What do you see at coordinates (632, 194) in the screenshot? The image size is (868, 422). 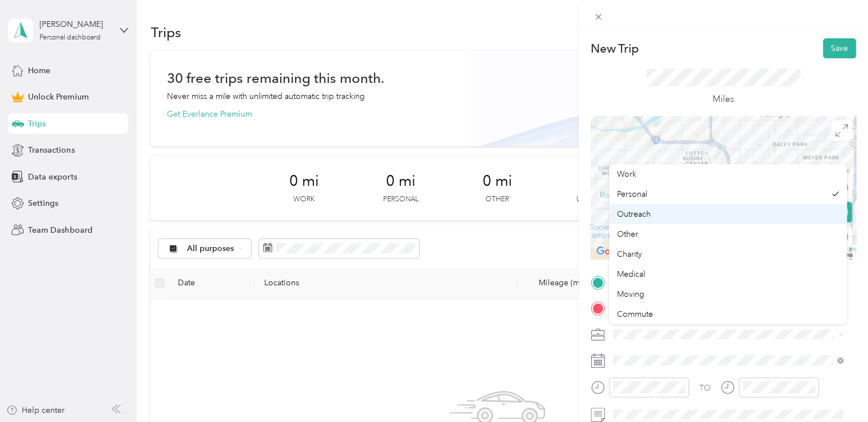 I see `span: Personal` at bounding box center [632, 194].